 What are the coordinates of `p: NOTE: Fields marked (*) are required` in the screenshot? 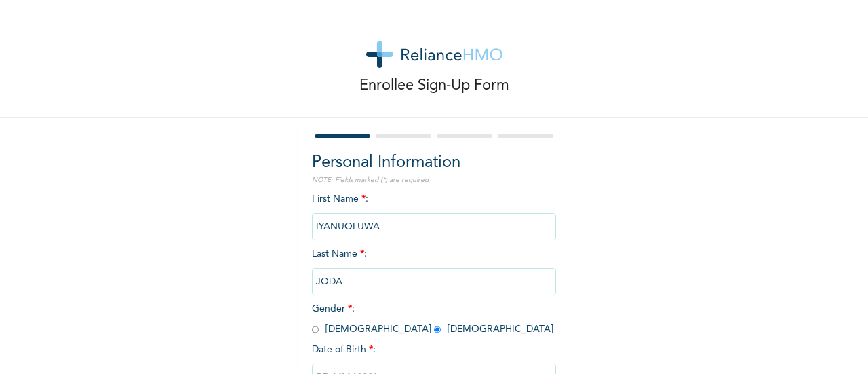 It's located at (434, 180).